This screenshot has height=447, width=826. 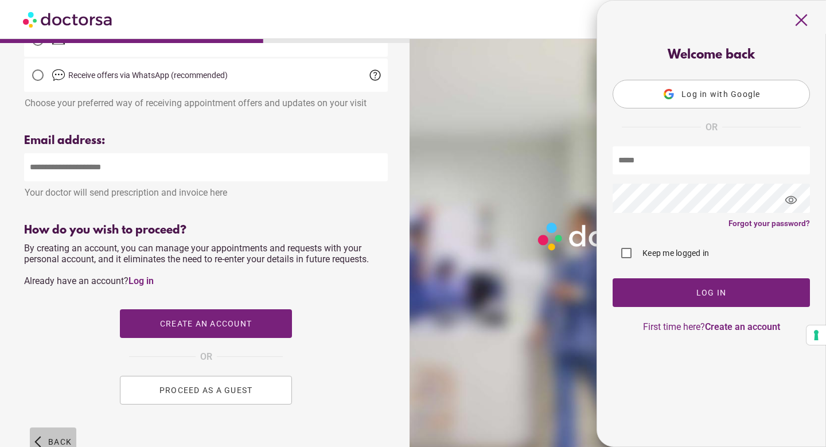 I want to click on div: Welcome back, so click(x=712, y=55).